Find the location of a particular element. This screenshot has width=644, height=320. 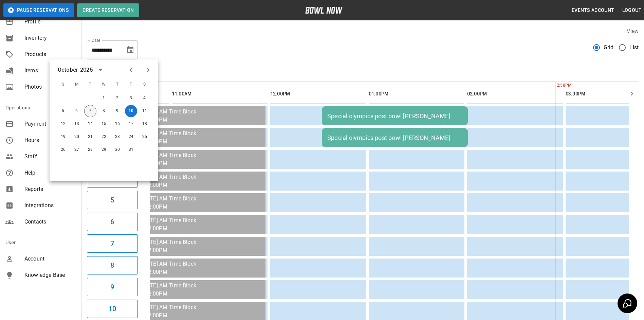

th: 12:00PM is located at coordinates (318, 94).